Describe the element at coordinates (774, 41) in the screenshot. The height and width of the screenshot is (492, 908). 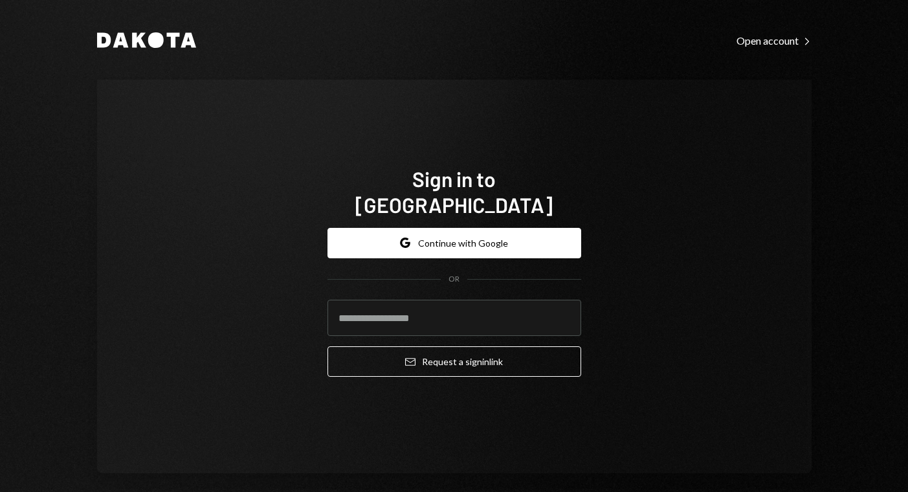
I see `div: Open account` at that location.